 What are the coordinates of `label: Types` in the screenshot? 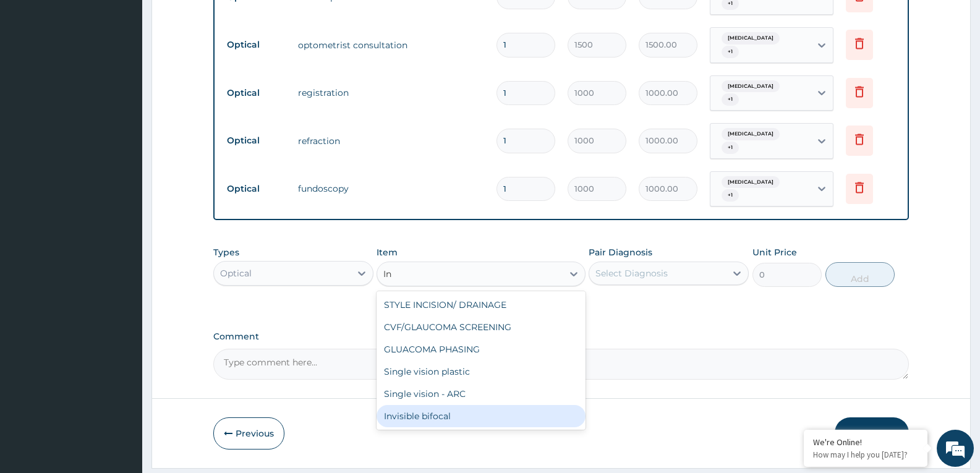 It's located at (226, 252).